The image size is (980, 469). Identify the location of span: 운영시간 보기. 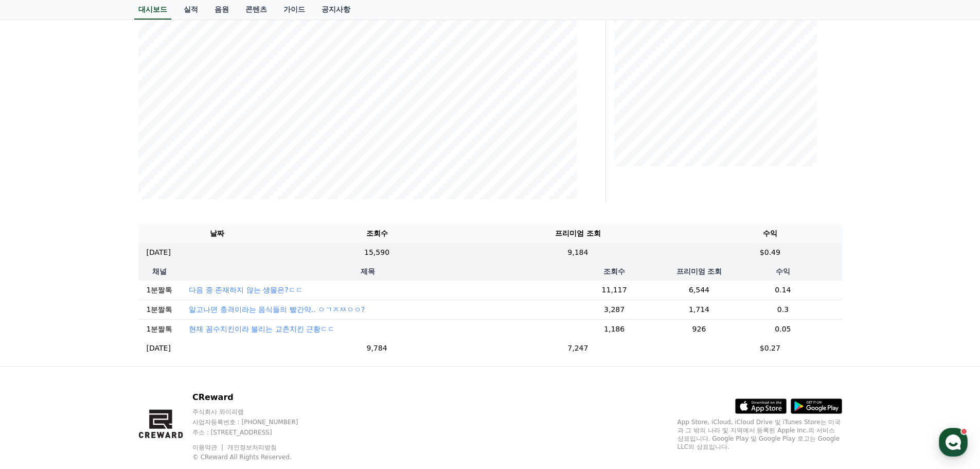
(156, 88).